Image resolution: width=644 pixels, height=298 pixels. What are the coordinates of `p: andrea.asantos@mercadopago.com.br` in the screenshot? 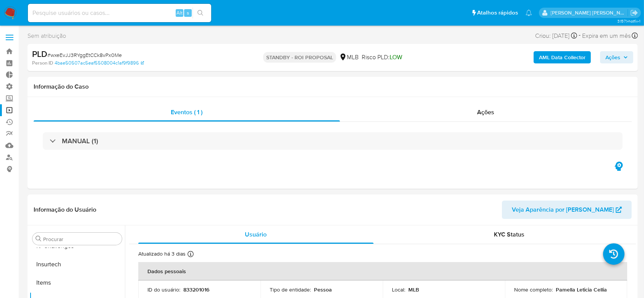 It's located at (590, 12).